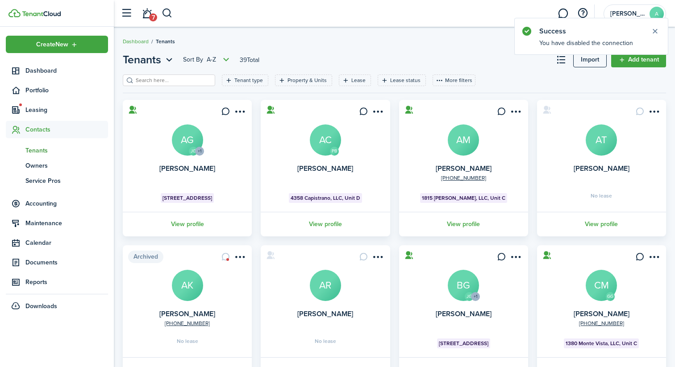 The height and width of the screenshot is (367, 675). Describe the element at coordinates (307, 80) in the screenshot. I see `filter-tag-label: Property & Units` at that location.